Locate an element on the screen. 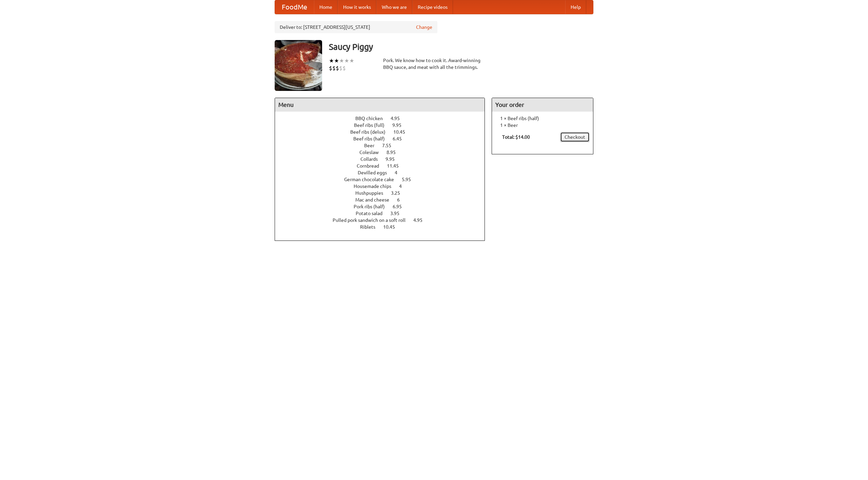 The image size is (868, 480). a: Who we are is located at coordinates (395, 7).